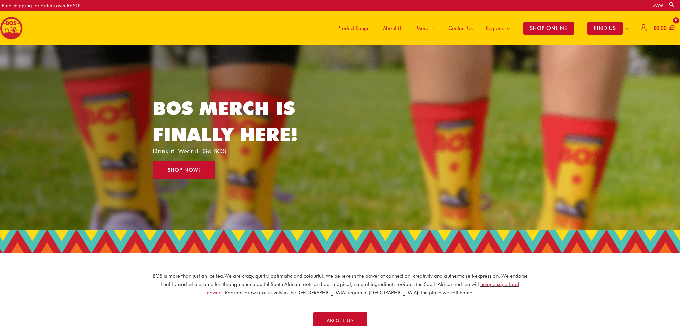  Describe the element at coordinates (184, 170) in the screenshot. I see `a: SHOP NOW!` at that location.